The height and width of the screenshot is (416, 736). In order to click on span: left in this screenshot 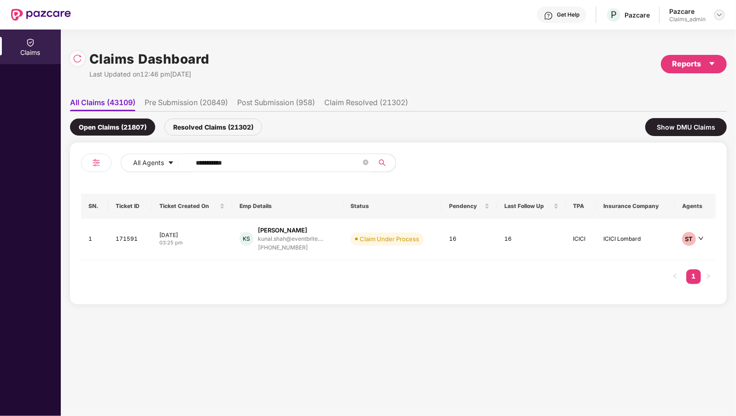, I will do `click(675, 276)`.